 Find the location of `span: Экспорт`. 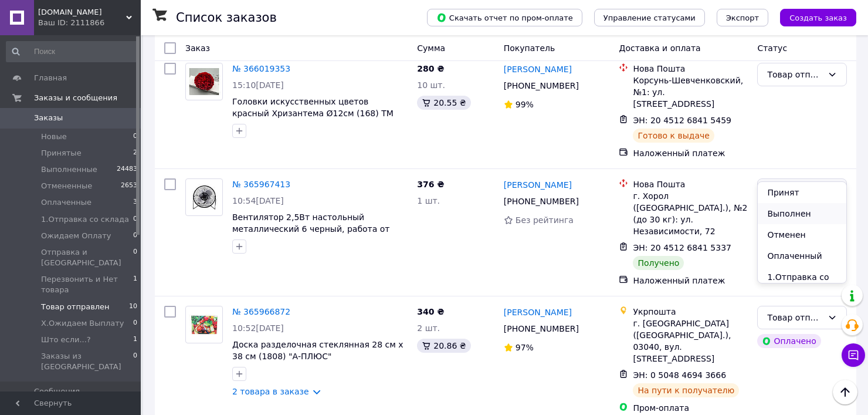

span: Экспорт is located at coordinates (742, 17).